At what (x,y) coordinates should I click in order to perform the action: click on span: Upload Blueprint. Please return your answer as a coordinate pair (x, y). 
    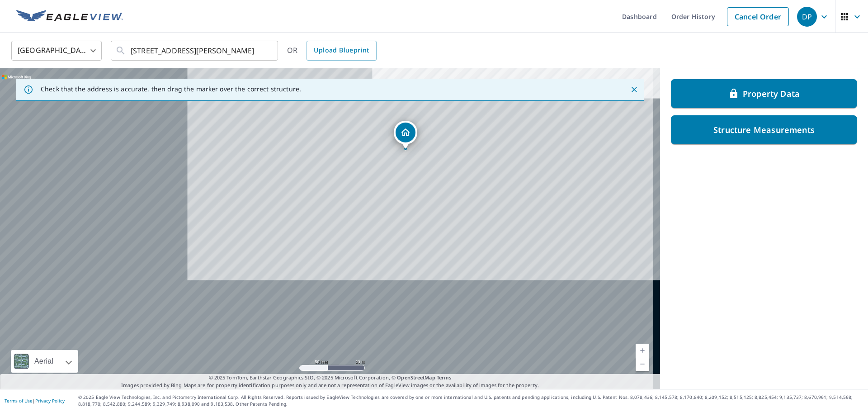
    Looking at the image, I should click on (342, 50).